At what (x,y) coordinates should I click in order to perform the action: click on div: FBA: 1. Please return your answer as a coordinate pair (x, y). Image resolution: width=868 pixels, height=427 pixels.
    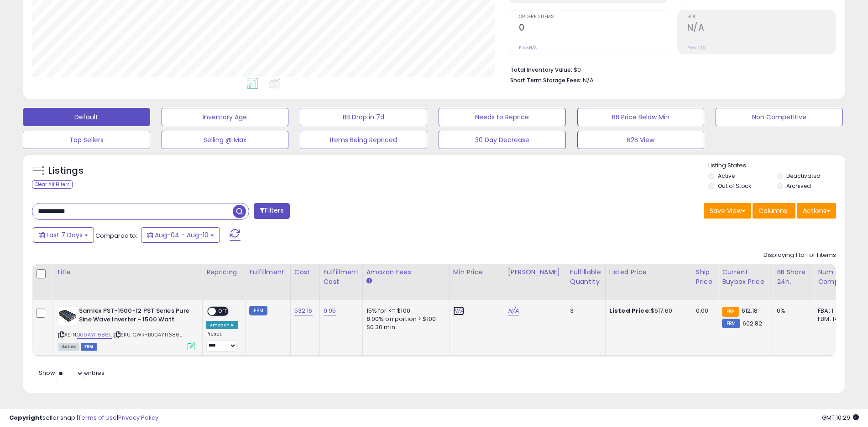
    Looking at the image, I should click on (833, 311).